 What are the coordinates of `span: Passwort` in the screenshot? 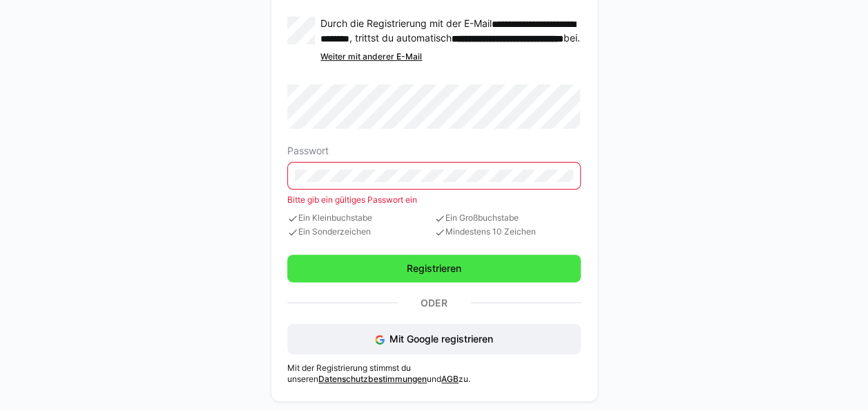 It's located at (308, 151).